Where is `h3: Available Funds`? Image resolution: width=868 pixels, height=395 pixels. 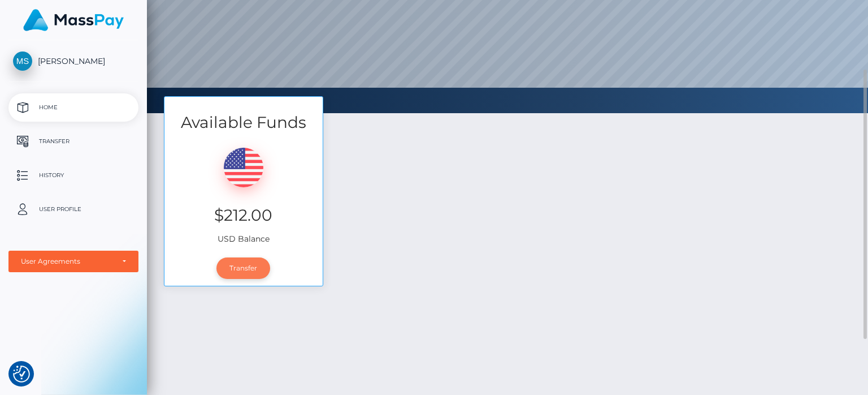
h3: Available Funds is located at coordinates (244, 122).